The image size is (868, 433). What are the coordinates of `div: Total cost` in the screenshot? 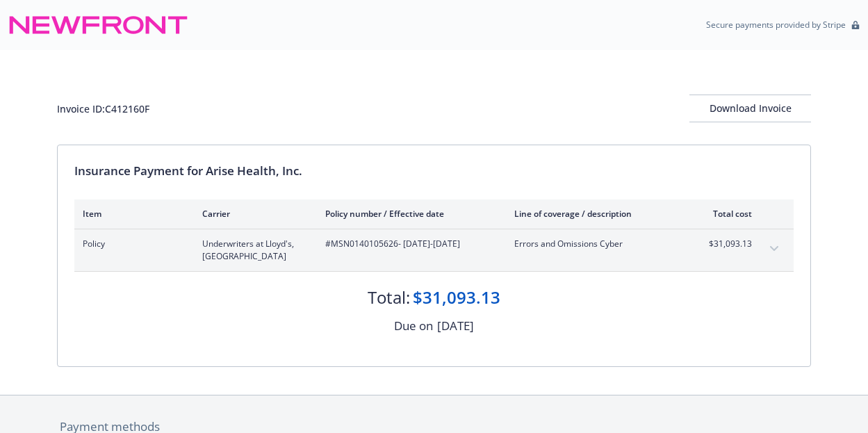 It's located at (725, 214).